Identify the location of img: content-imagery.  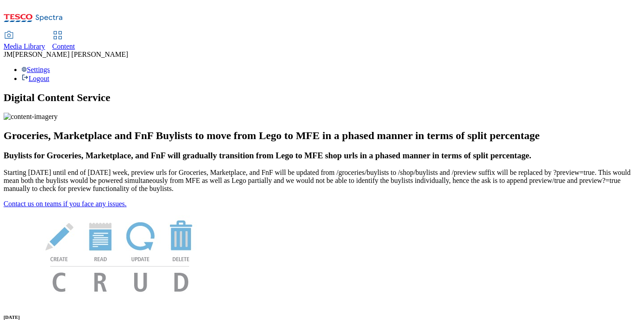
(31, 117).